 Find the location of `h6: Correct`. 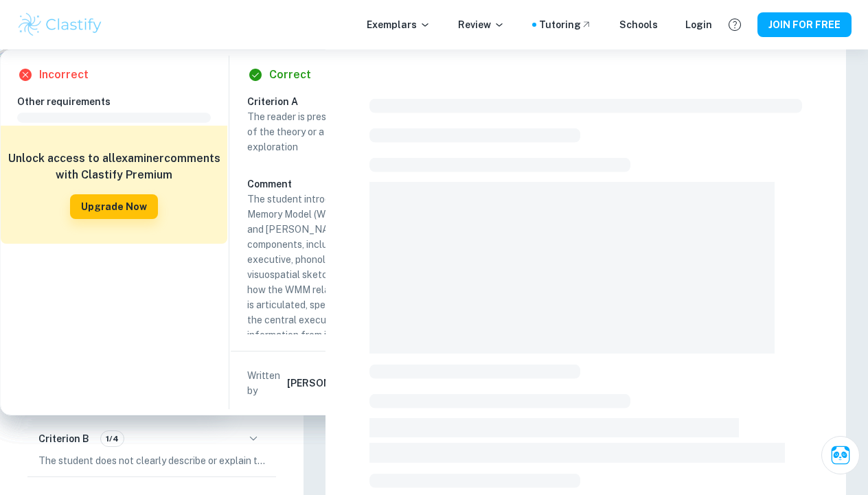

h6: Correct is located at coordinates (290, 75).